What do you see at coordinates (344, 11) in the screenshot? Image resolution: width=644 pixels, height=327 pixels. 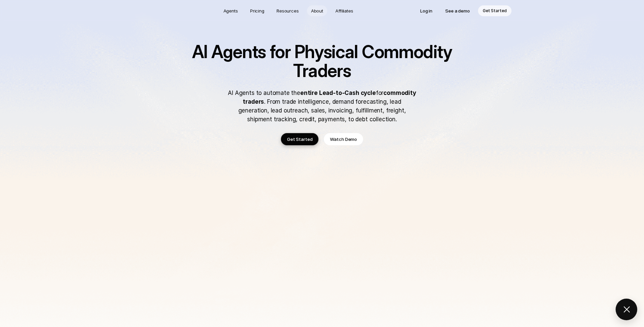 I see `a: Affiliates` at bounding box center [344, 11].